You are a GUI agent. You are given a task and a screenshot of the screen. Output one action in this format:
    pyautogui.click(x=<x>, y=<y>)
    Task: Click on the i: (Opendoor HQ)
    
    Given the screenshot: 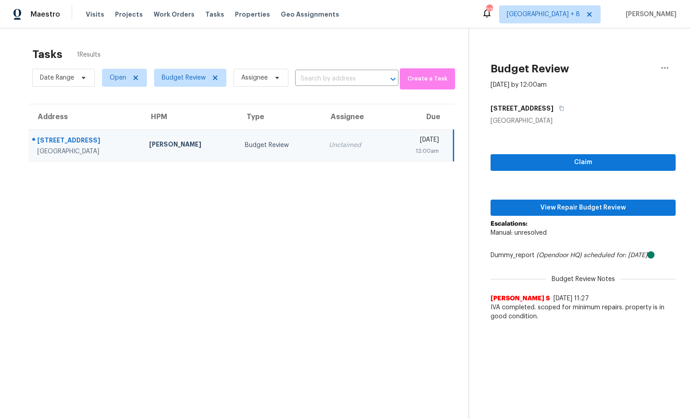 What is the action you would take?
    pyautogui.click(x=559, y=255)
    